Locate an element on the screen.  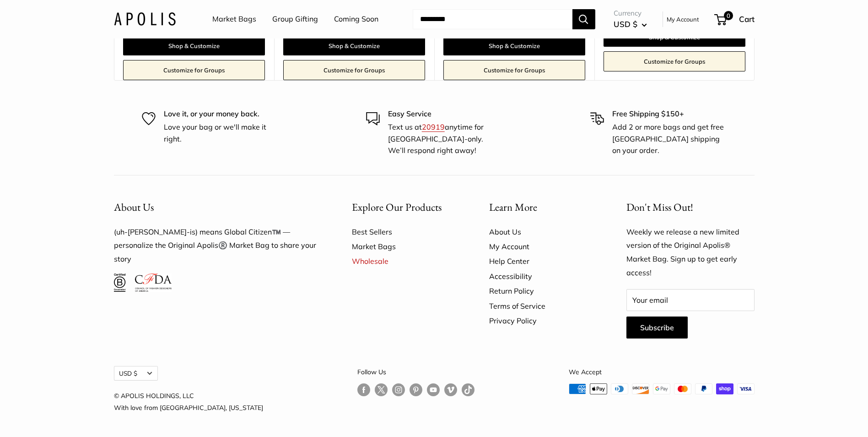
a: About Us is located at coordinates (542, 232).